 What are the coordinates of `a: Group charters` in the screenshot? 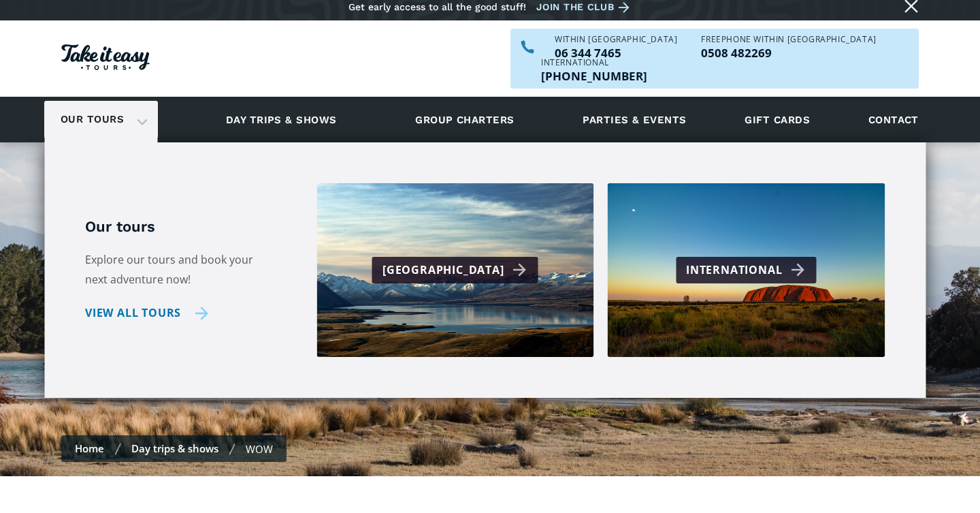 It's located at (464, 119).